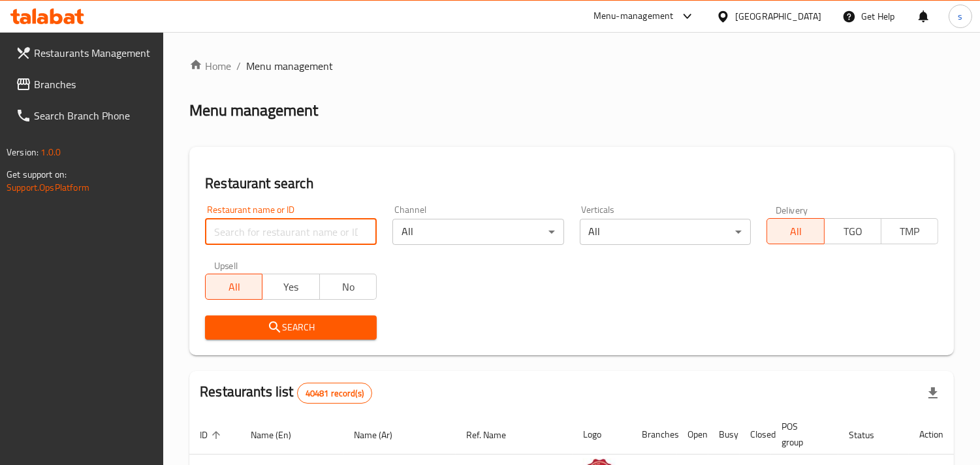 The image size is (980, 465). What do you see at coordinates (382, 435) in the screenshot?
I see `span: Name (Ar)` at bounding box center [382, 435].